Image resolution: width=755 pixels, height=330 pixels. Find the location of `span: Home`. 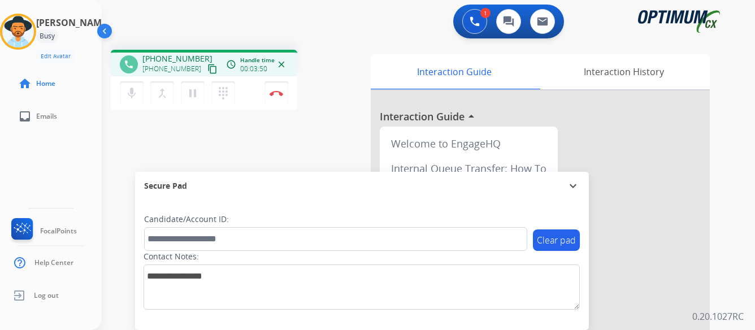

span: Home is located at coordinates (46, 84).